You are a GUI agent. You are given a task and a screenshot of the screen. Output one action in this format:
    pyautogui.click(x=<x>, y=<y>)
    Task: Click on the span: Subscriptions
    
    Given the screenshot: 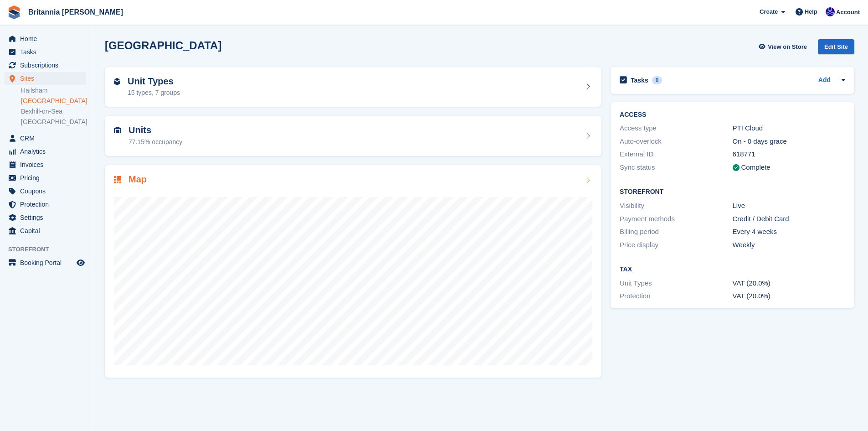 What is the action you would take?
    pyautogui.click(x=47, y=65)
    